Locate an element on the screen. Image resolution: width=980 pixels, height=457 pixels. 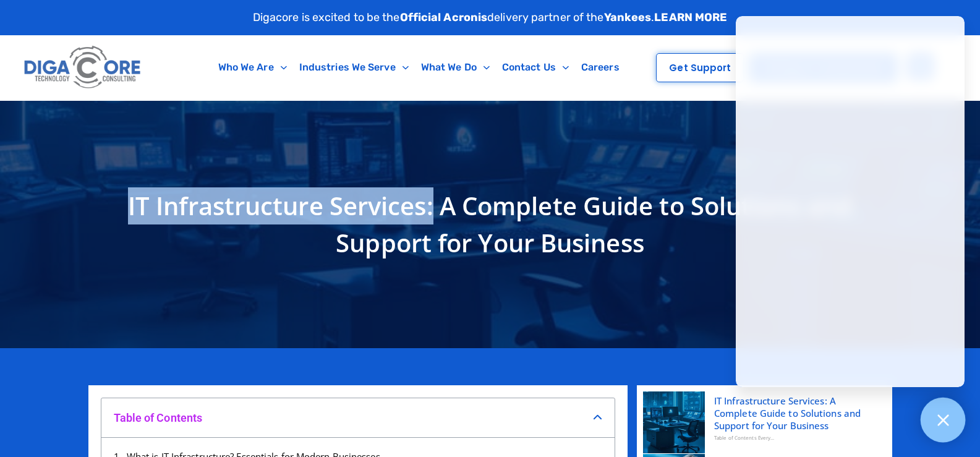
div: Close table of contents is located at coordinates (597, 418).